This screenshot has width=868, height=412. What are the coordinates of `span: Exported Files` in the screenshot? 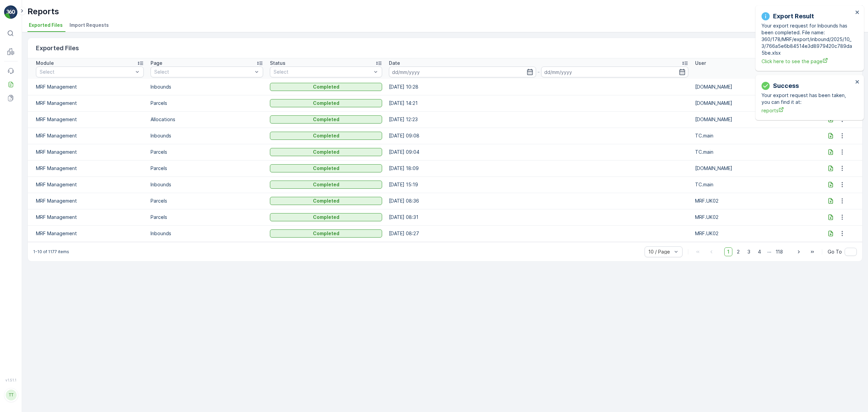 It's located at (46, 25).